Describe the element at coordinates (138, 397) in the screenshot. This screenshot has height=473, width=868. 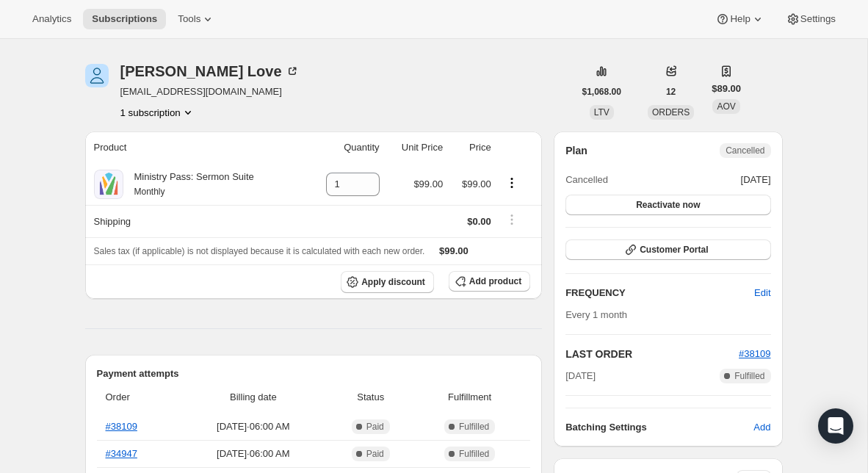
I see `th: Order` at that location.